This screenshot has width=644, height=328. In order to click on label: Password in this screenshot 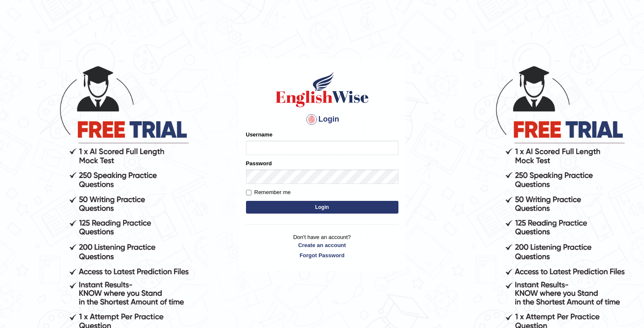, I will do `click(259, 163)`.